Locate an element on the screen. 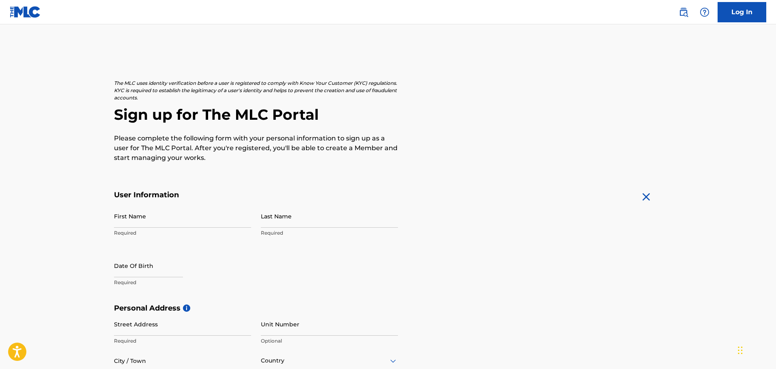 The width and height of the screenshot is (776, 369). h2: Sign up for The MLC Portal is located at coordinates (388, 114).